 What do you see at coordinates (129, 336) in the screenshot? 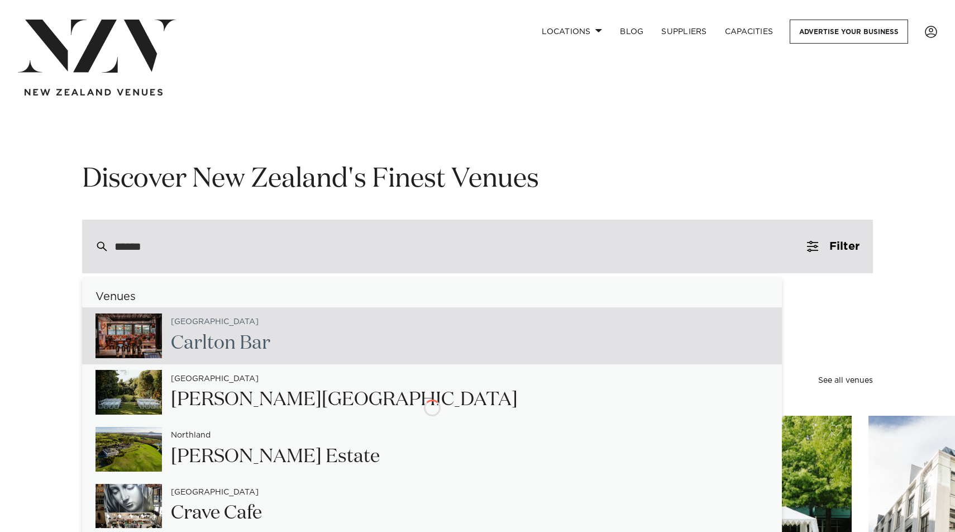
I see `img: q4xj5ieyC3KrJotjj8CPo2LuyF4G0dkigwdHmKPW.jpg` at bounding box center [129, 336].